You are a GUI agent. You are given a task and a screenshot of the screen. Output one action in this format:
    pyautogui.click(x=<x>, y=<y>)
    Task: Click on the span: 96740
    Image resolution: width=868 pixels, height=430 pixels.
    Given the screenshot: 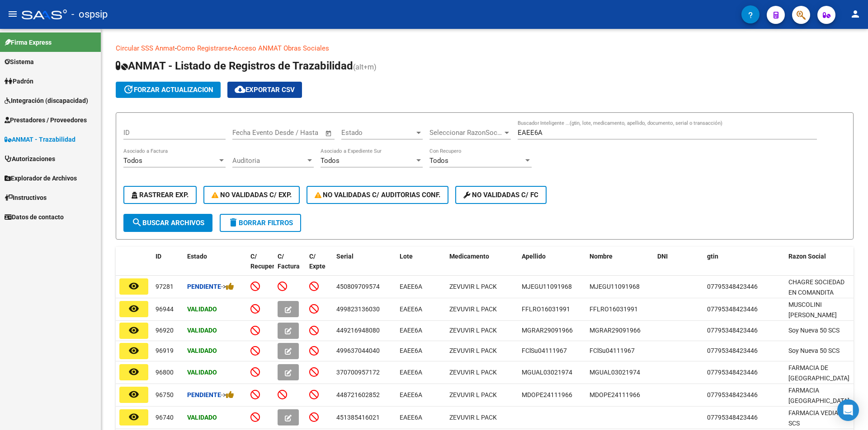 What is the action you would take?
    pyautogui.click(x=164, y=418)
    